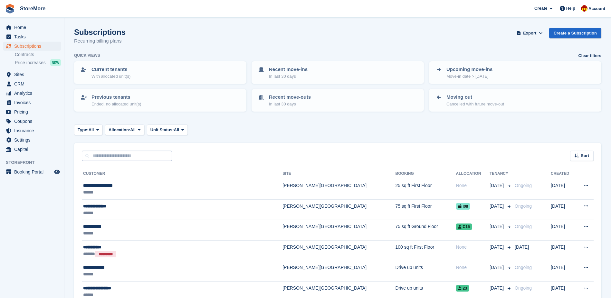  What do you see at coordinates (34, 121) in the screenshot?
I see `span: Coupons` at bounding box center [34, 121].